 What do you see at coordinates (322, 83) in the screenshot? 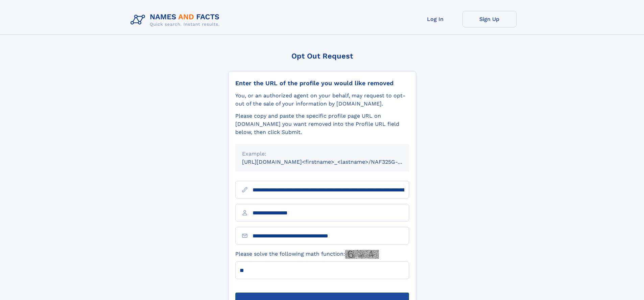
I see `div: Enter the URL of the profile you would like removed` at bounding box center [322, 83].